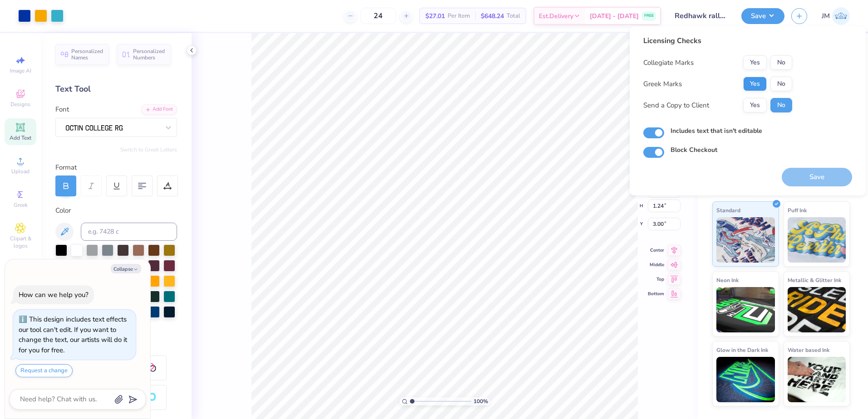  Describe the element at coordinates (701, 16) in the screenshot. I see `input: Untitled Design` at that location.